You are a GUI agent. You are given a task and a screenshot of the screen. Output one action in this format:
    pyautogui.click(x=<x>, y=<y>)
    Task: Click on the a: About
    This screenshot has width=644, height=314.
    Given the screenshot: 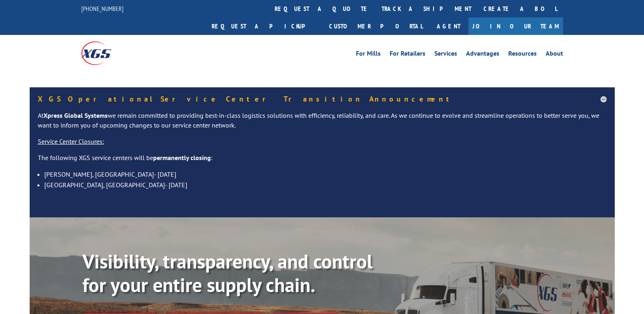 What is the action you would take?
    pyautogui.click(x=554, y=55)
    